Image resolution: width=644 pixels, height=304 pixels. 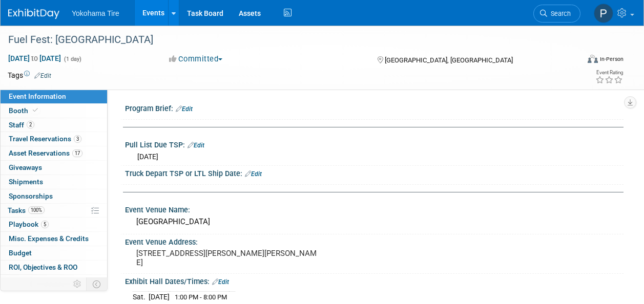 What do you see at coordinates (45, 225) in the screenshot?
I see `span: 5` at bounding box center [45, 225].